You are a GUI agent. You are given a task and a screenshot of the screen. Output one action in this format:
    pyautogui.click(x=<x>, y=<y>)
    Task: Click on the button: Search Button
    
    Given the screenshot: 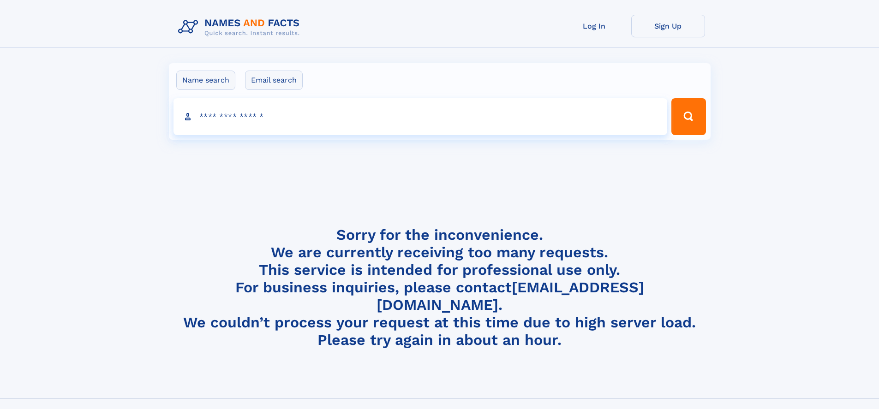 What is the action you would take?
    pyautogui.click(x=689, y=117)
    